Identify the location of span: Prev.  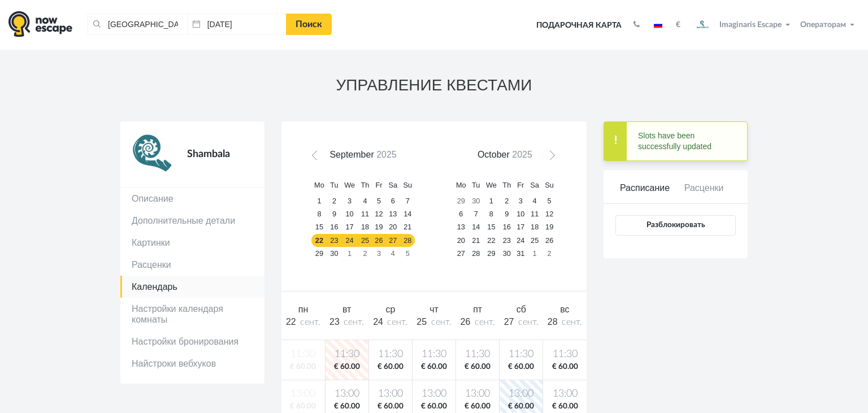
(317, 157).